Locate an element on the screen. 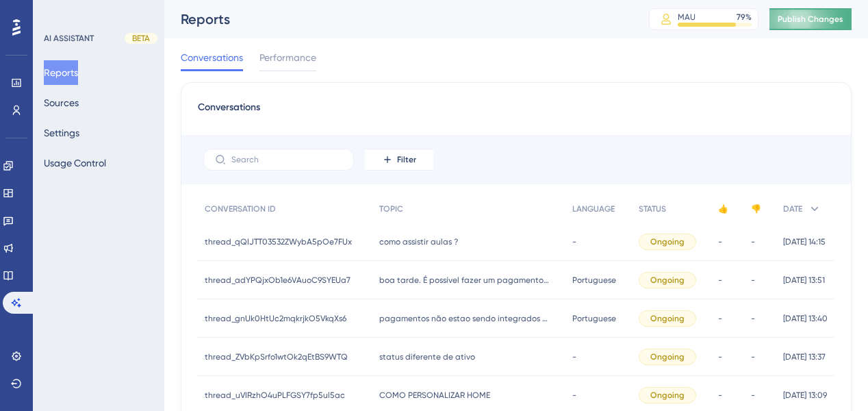  span: STATUS is located at coordinates (652, 209).